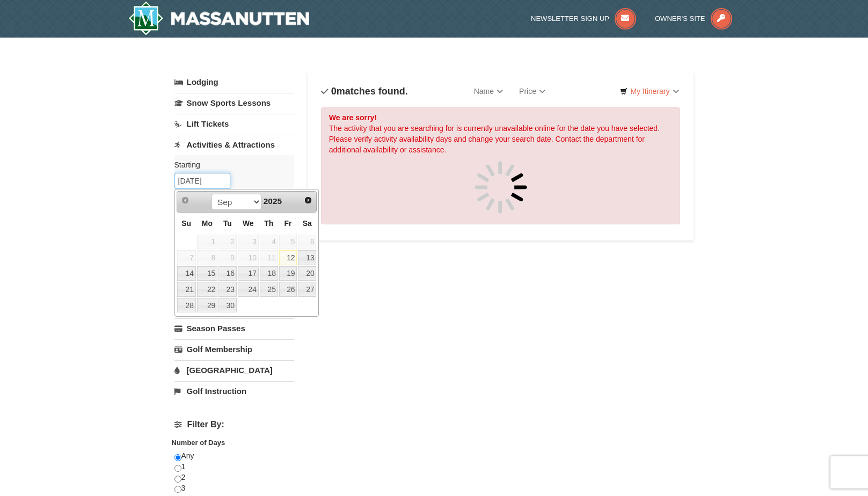  Describe the element at coordinates (228, 306) in the screenshot. I see `a: 30` at that location.